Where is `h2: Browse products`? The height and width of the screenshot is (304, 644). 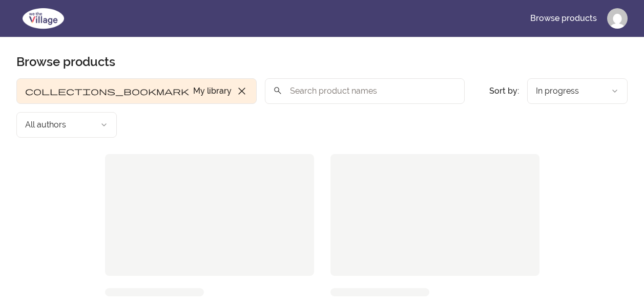 h2: Browse products is located at coordinates (65, 62).